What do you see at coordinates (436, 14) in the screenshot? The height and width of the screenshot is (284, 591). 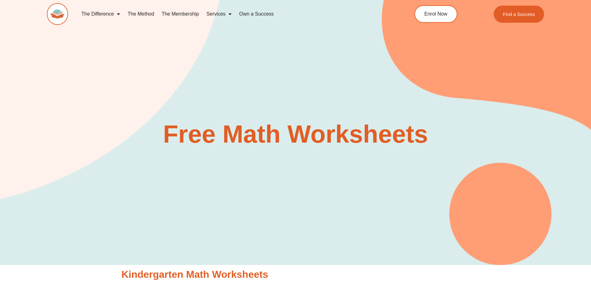 I see `span: Enrol Now` at bounding box center [436, 14].